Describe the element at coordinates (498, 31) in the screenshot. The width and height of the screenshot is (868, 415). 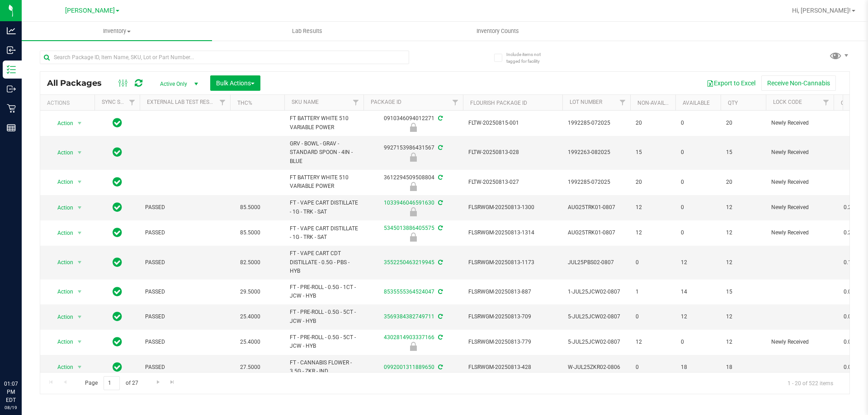
I see `span: Inventory Counts` at that location.